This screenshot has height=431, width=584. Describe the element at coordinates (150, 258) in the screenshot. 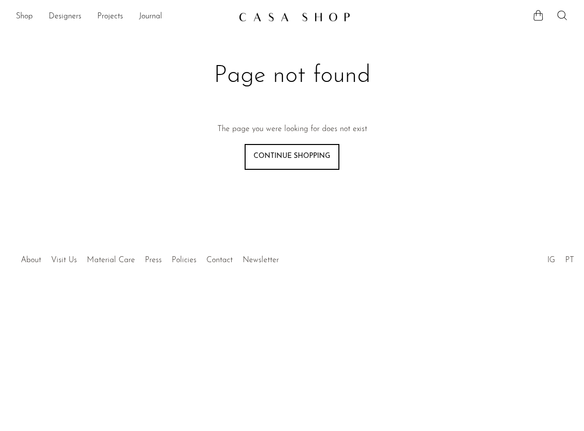

I see `ul: Quick links` at that location.